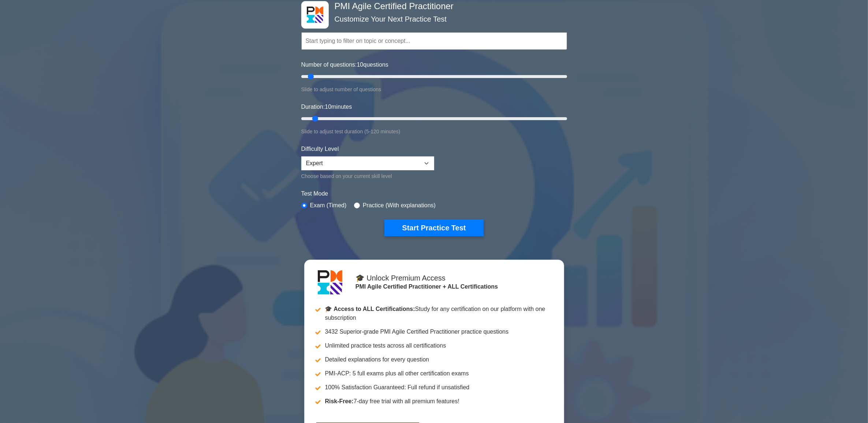  I want to click on label: Difficulty Level, so click(320, 149).